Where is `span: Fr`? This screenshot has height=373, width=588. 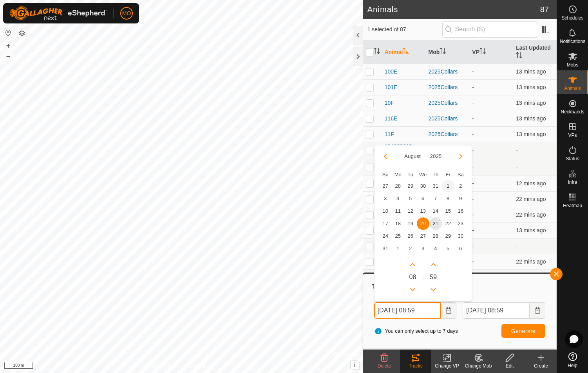
span: Fr is located at coordinates (448, 175).